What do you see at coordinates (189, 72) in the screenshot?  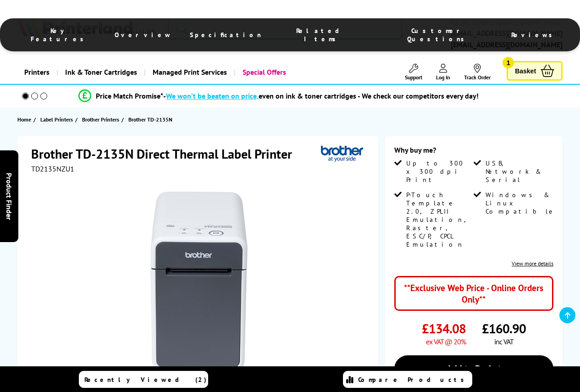 I see `a: Managed Print Services` at bounding box center [189, 72].